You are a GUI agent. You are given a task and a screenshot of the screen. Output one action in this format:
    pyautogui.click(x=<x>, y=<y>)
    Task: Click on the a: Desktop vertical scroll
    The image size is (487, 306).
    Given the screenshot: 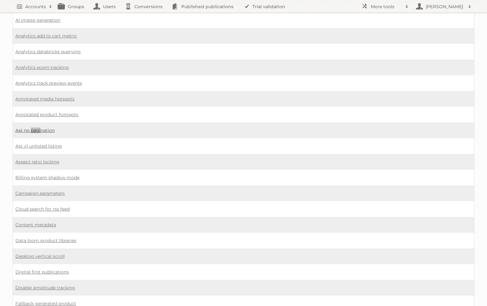 What is the action you would take?
    pyautogui.click(x=40, y=256)
    